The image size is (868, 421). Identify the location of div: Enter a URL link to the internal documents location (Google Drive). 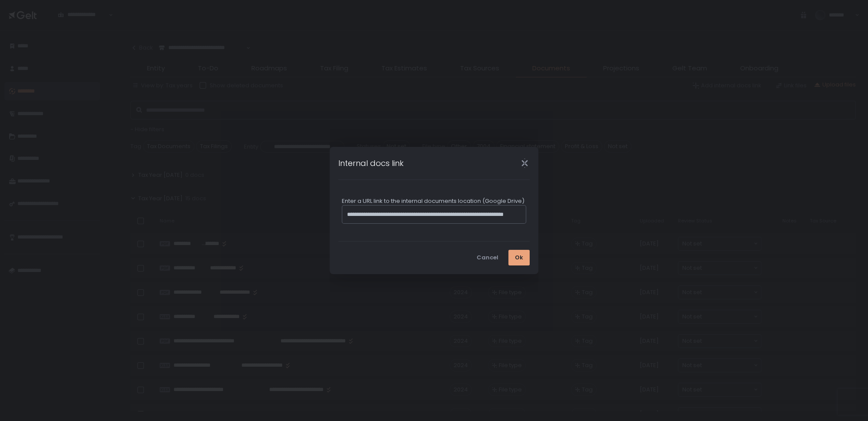
(434, 201).